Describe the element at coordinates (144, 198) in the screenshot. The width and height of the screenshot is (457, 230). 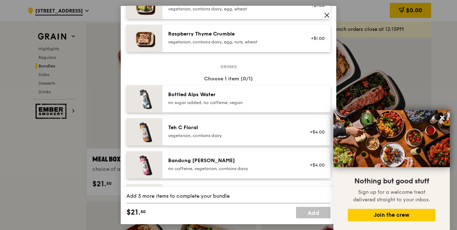
I see `img: daily_normal_HORZ-four-seasons-oolong.jpg` at that location.